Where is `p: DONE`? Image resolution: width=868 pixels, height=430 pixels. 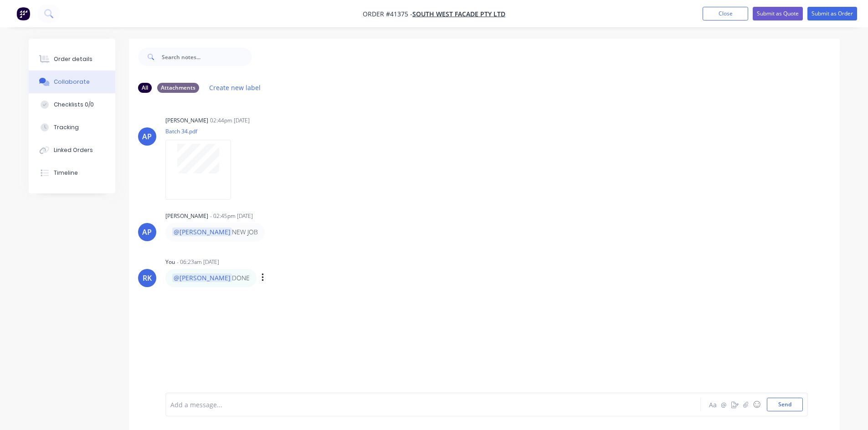 p: DONE is located at coordinates (211, 278).